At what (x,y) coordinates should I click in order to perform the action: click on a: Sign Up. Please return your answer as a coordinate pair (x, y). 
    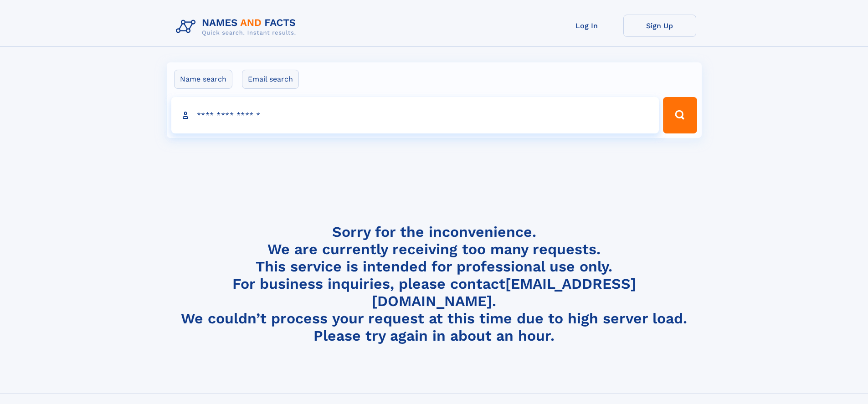
    Looking at the image, I should click on (659, 25).